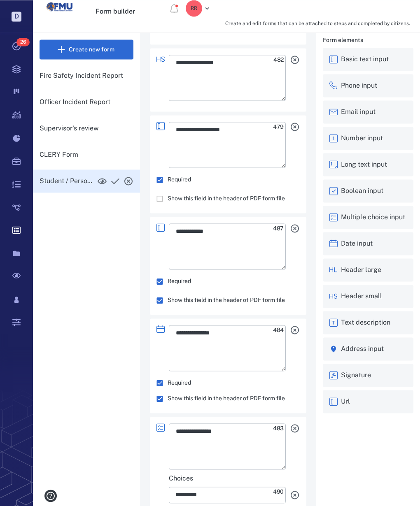  What do you see at coordinates (278, 330) in the screenshot?
I see `div: 484` at bounding box center [278, 330].